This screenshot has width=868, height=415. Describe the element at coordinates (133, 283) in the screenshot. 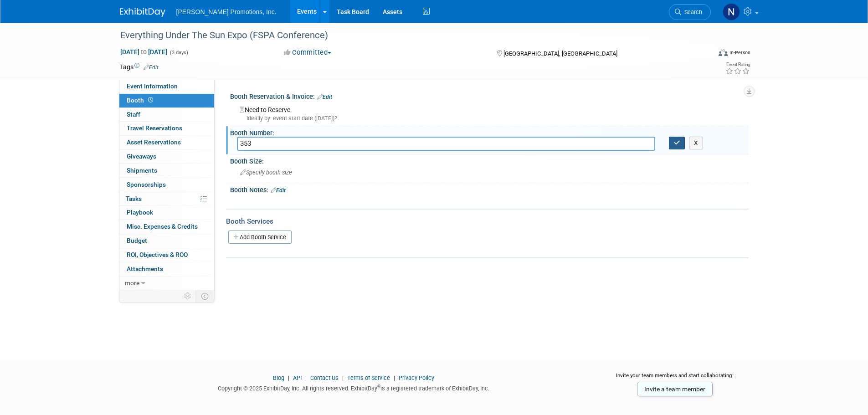

I see `span: more` at that location.